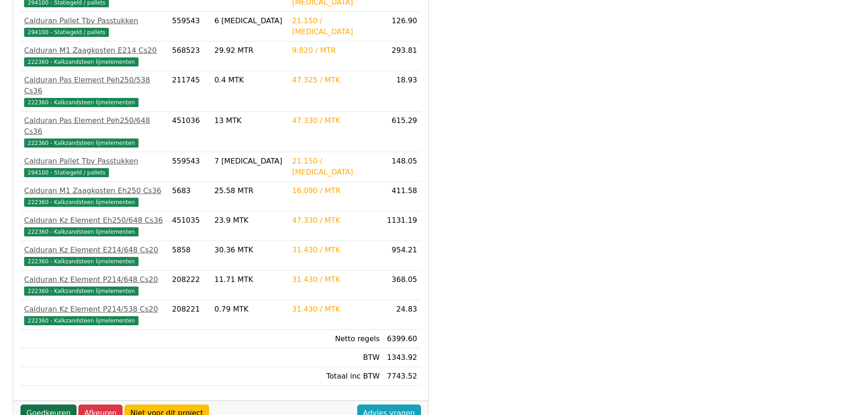  Describe the element at coordinates (336, 339) in the screenshot. I see `td: Netto regels` at that location.